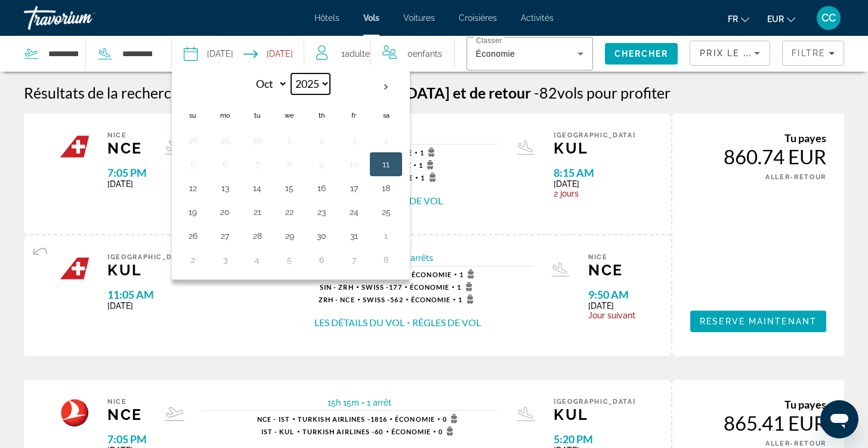 The image size is (868, 448). Describe the element at coordinates (354, 212) in the screenshot. I see `button: Day 24` at that location.